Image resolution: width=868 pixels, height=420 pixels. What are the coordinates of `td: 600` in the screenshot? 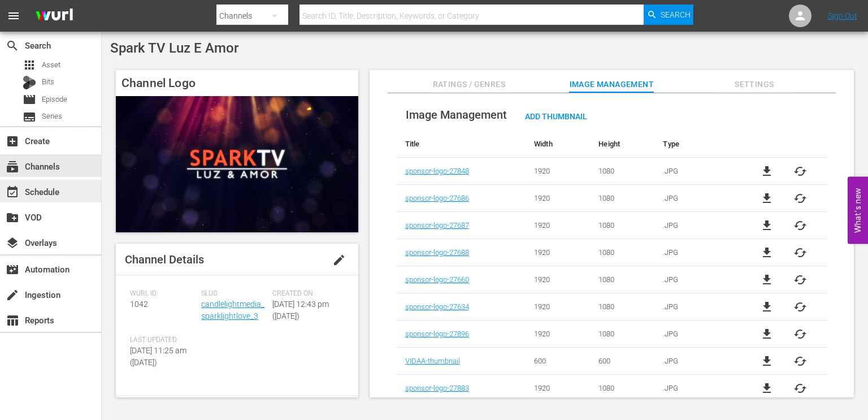 It's located at (558, 361).